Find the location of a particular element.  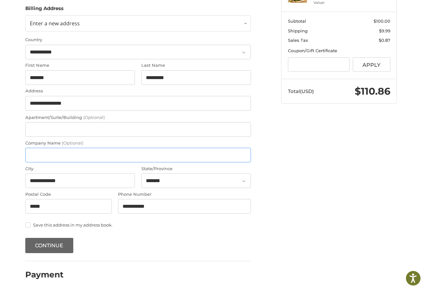

legend: Billing Address is located at coordinates (44, 10).